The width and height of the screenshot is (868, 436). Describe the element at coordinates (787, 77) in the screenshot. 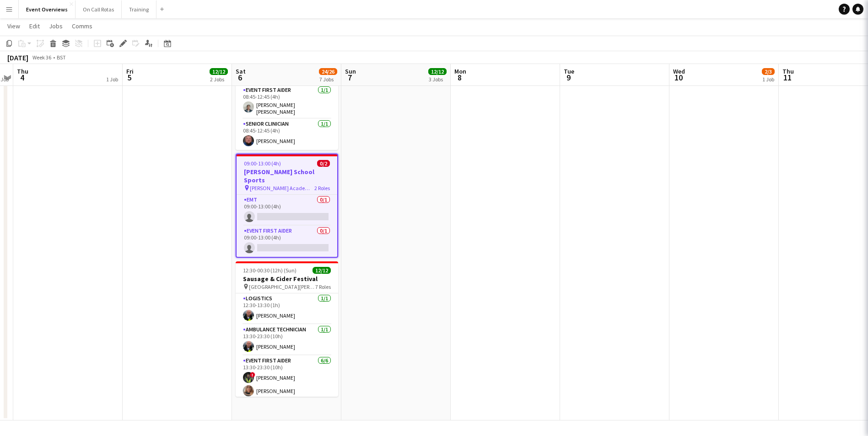

I see `span: 11` at that location.